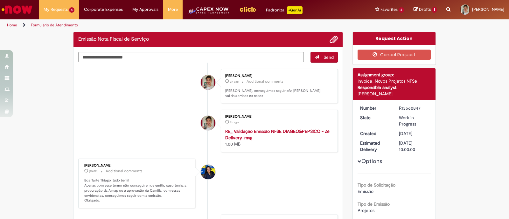 This screenshot has width=509, height=219. What do you see at coordinates (425, 10) in the screenshot?
I see `a: Drafts` at bounding box center [425, 10].